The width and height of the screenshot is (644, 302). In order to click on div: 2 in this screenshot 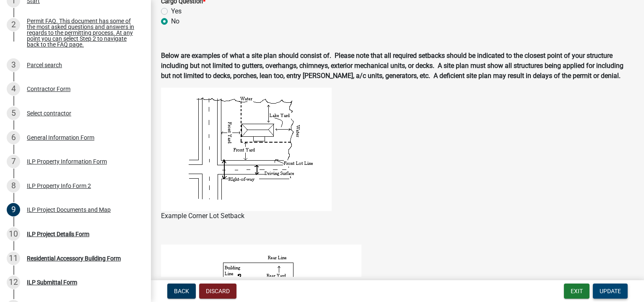, I will do `click(14, 25)`.